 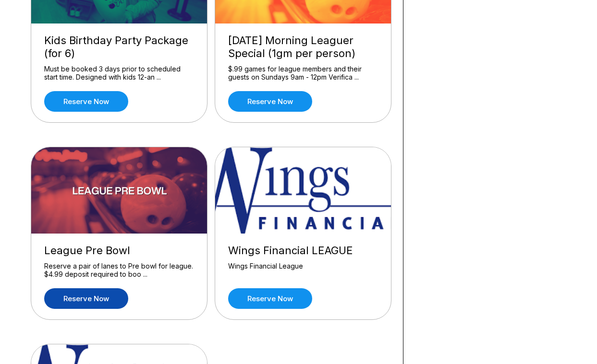 What do you see at coordinates (303, 73) in the screenshot?
I see `div: $.99 games for league members and their guests on Sundays 9am - 12pm Verifica ...` at bounding box center [303, 73].